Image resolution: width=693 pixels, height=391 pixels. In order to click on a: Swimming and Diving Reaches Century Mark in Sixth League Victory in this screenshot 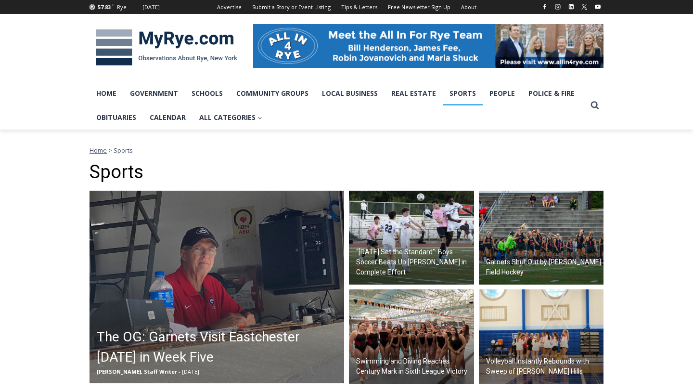, I will do `click(412, 336)`.